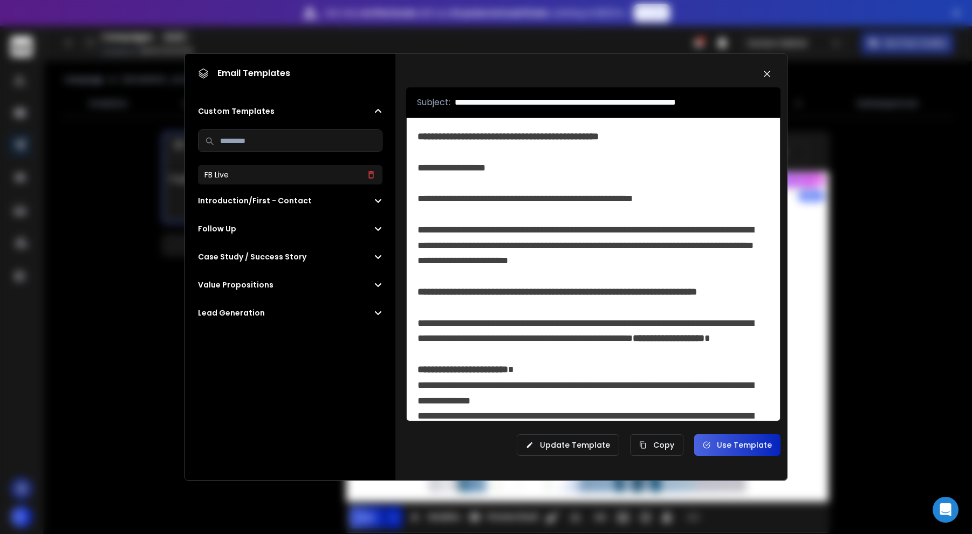  I want to click on button: Follow Up, so click(290, 229).